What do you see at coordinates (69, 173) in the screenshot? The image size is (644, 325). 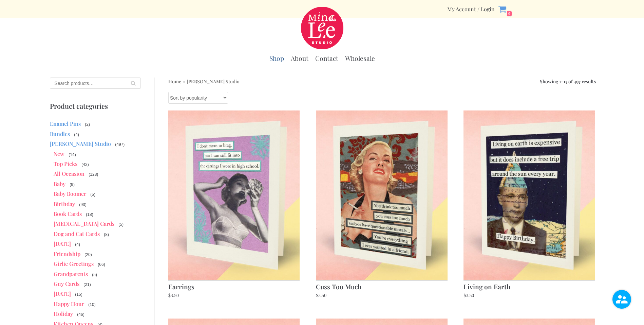 I see `a: All Occasion` at bounding box center [69, 173].